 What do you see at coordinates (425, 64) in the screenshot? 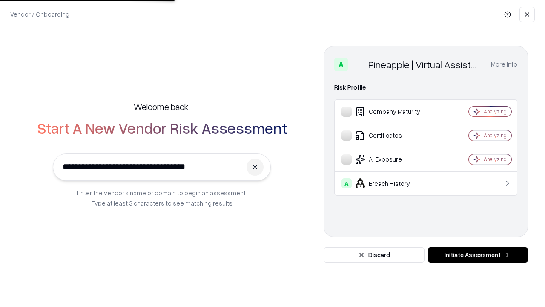
I see `div: Pineapple | Virtual Assistant Agency` at bounding box center [425, 64].